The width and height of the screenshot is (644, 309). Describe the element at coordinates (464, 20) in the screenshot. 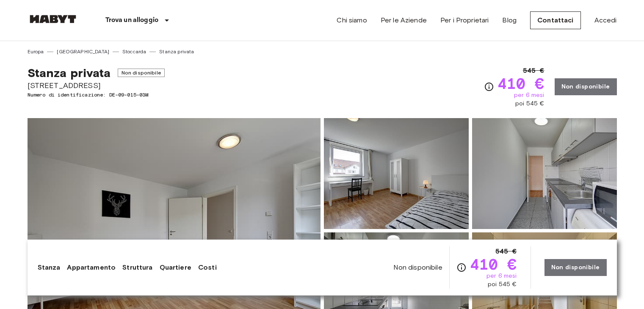

I see `a: Per i Proprietari` at that location.